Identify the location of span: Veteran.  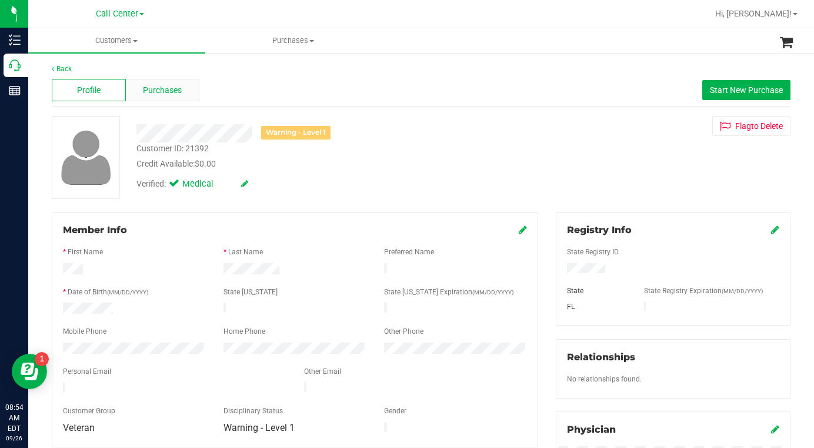
(79, 427).